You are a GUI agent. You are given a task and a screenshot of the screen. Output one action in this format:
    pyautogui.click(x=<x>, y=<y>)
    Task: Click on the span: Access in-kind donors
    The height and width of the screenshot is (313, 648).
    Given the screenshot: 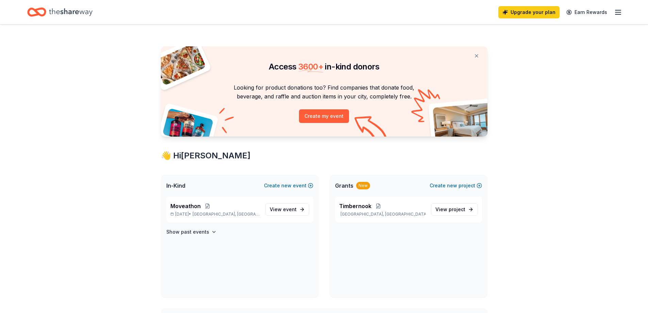 What is the action you would take?
    pyautogui.click(x=324, y=66)
    